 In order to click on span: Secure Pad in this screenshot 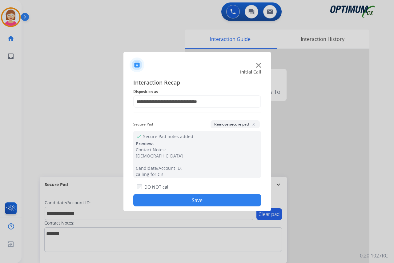, I will do `click(143, 124)`.